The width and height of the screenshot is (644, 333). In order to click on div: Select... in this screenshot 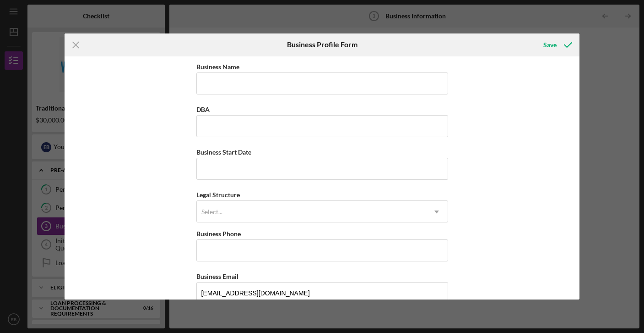, I will do `click(212, 212)`.